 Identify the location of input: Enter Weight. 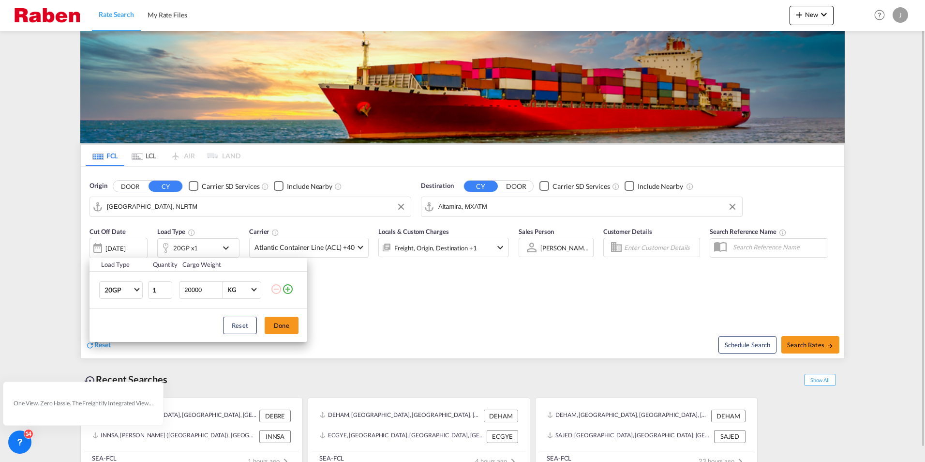
(203, 290).